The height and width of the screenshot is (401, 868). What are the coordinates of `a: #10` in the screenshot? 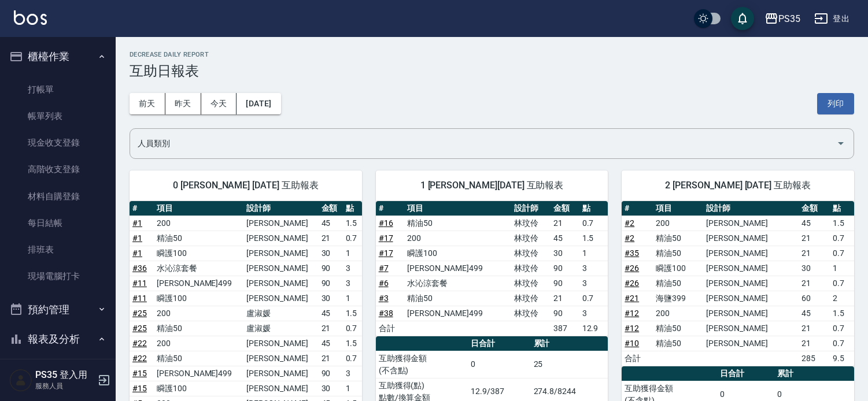 It's located at (631, 343).